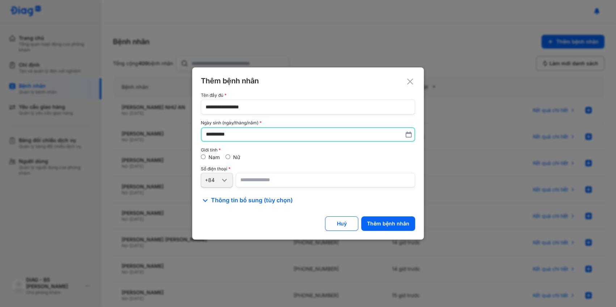 This screenshot has width=616, height=307. I want to click on label: Nam, so click(214, 157).